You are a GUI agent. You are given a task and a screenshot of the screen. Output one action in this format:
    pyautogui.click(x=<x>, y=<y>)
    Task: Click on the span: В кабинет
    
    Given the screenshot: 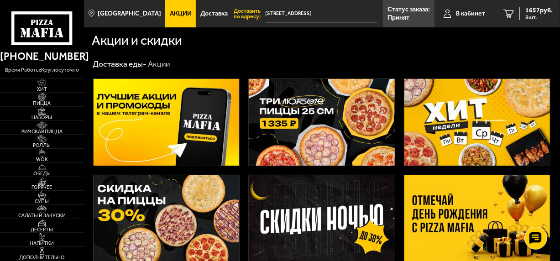 What is the action you would take?
    pyautogui.click(x=471, y=14)
    